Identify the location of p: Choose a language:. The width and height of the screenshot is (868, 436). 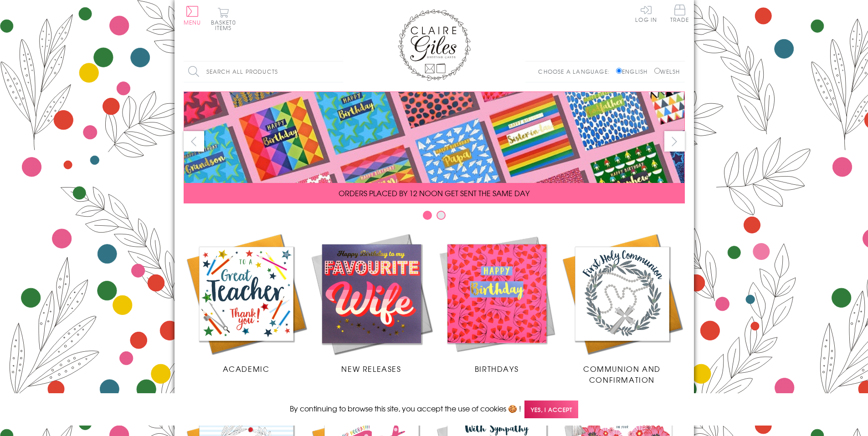
(576, 72).